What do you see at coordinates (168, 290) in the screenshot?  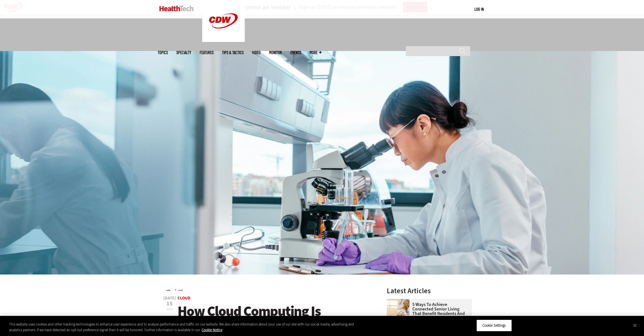 I see `a: Home` at bounding box center [168, 290].